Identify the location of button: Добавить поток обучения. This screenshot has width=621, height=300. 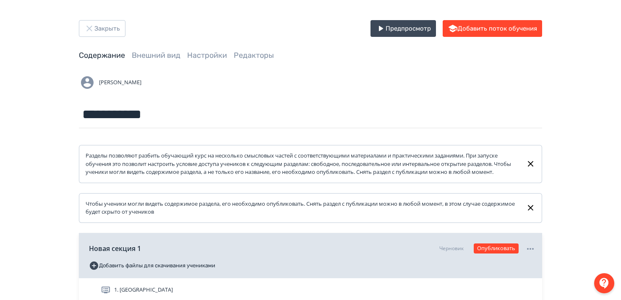
(492, 29).